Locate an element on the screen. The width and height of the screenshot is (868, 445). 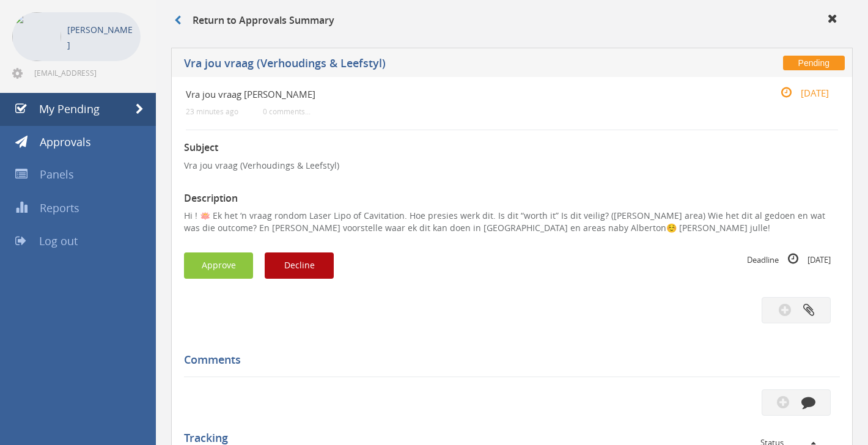
p: Hi ! 🪷 Ek het ‘n vraag rondom Laser Lipo of Cavitation. Hoe presies werk dit. Is dit “worth it” I... is located at coordinates (511, 222).